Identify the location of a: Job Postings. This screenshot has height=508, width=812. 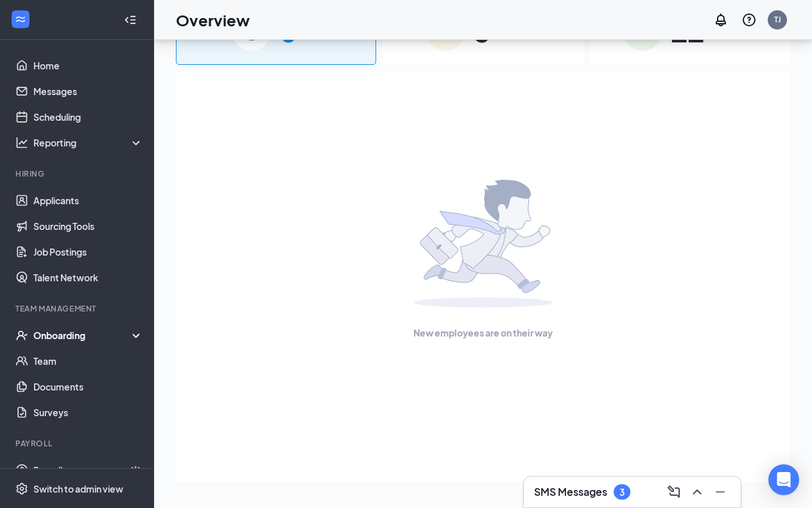
(88, 252).